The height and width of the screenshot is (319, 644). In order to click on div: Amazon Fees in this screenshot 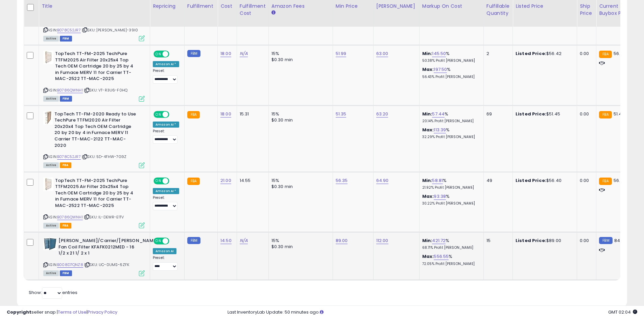, I will do `click(301, 6)`.